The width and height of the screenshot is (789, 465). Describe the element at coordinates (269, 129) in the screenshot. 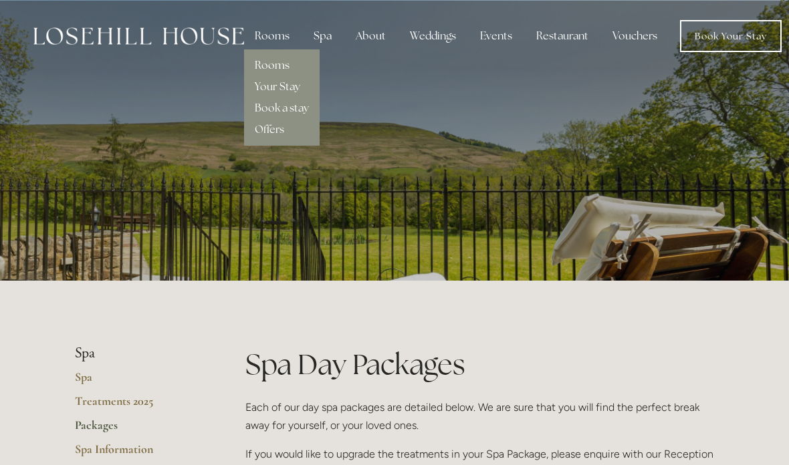

I see `a: Offers` at that location.